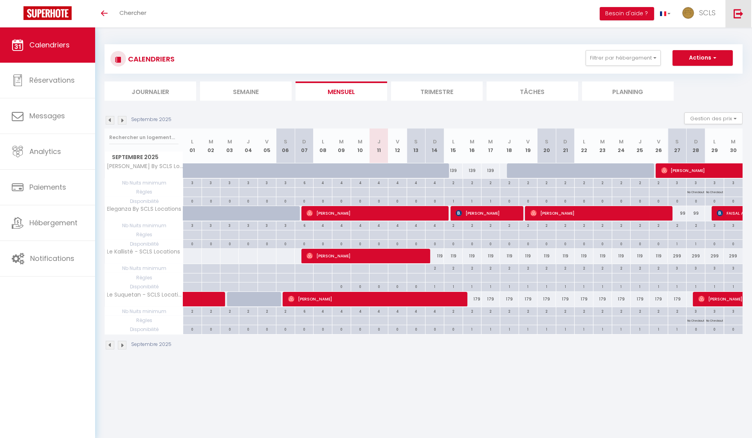 This screenshot has height=438, width=752. What do you see at coordinates (151, 119) in the screenshot?
I see `p: Septembre 2025` at bounding box center [151, 119].